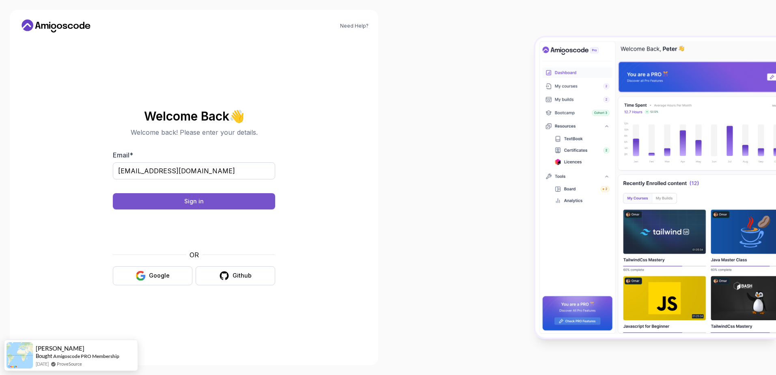 The width and height of the screenshot is (776, 375). What do you see at coordinates (44, 356) in the screenshot?
I see `span: Bought` at bounding box center [44, 356].